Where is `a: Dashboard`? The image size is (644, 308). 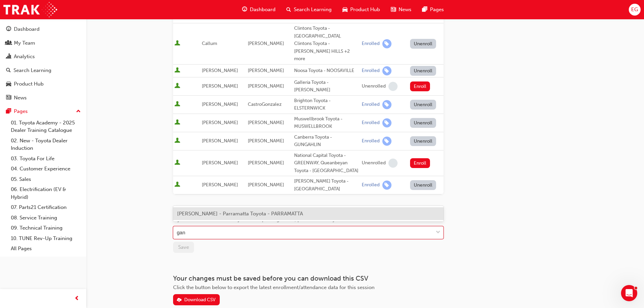 a: Dashboard is located at coordinates (43, 29).